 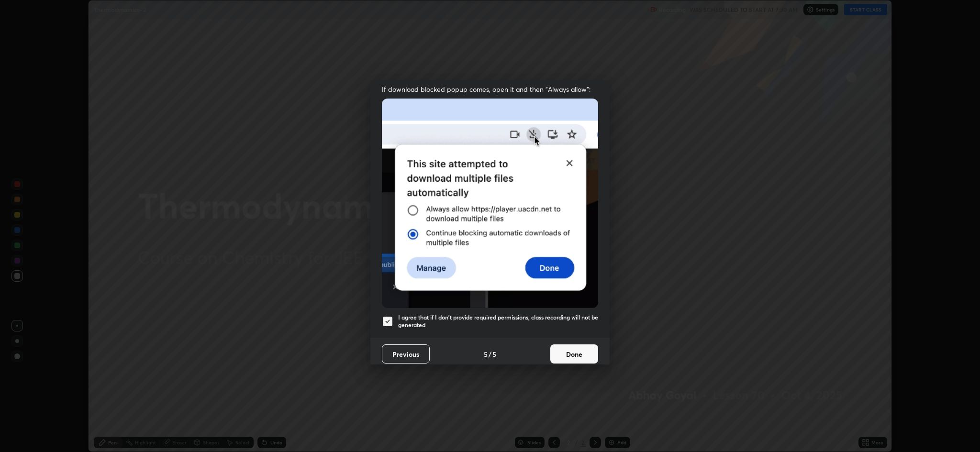 I want to click on img: downloads-permission-blocked.gif, so click(x=490, y=203).